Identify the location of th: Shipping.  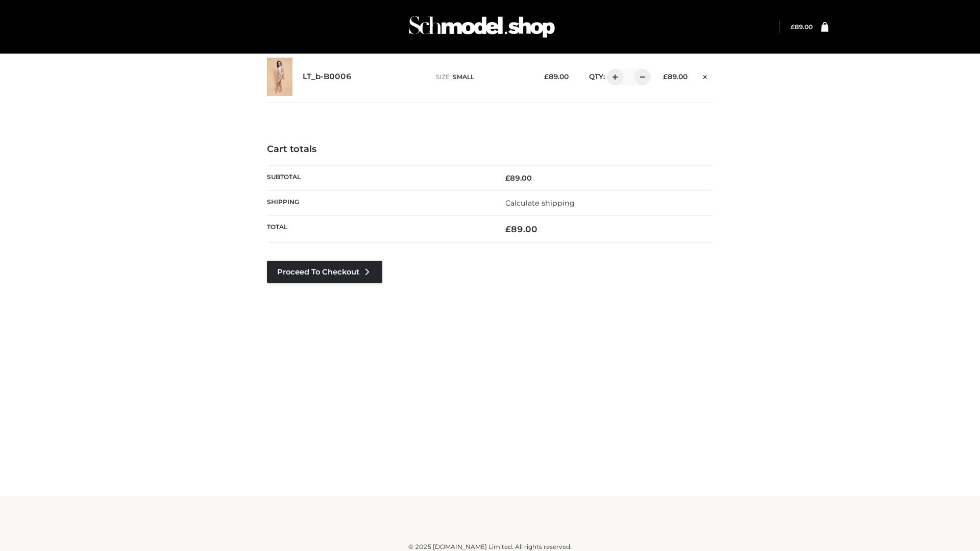
(378, 203).